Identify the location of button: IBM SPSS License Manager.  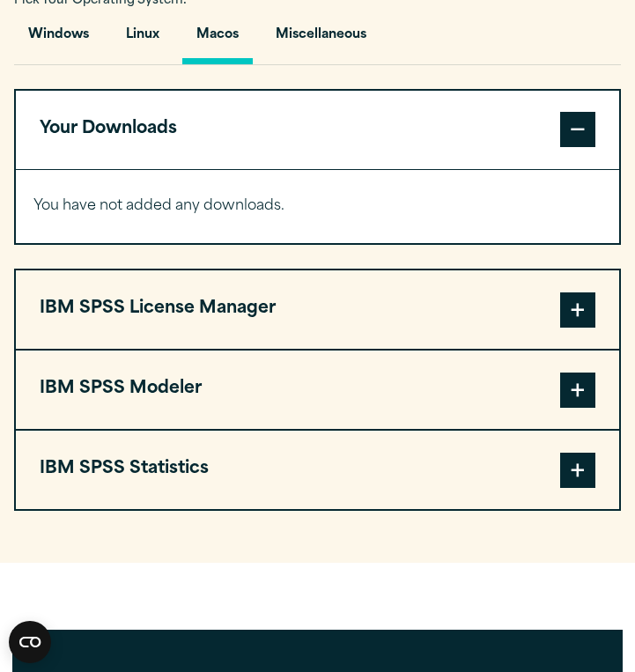
(318, 310).